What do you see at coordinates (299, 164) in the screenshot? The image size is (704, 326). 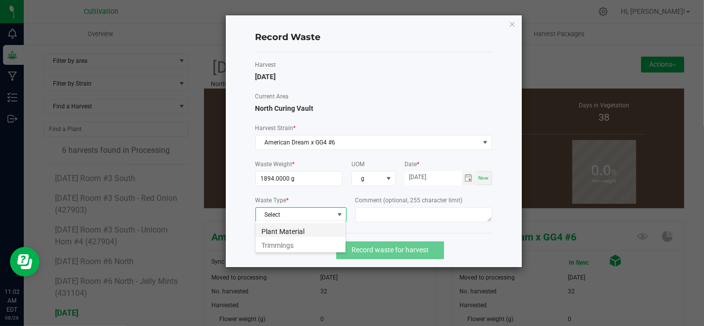 I see `label: Waste Weight` at bounding box center [299, 164].